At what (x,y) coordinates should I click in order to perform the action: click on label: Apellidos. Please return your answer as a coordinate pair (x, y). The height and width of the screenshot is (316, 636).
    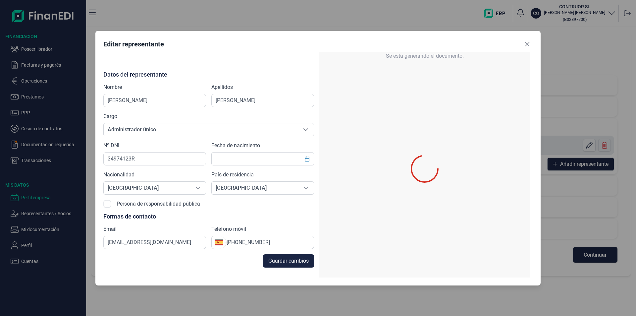
    Looking at the image, I should click on (222, 87).